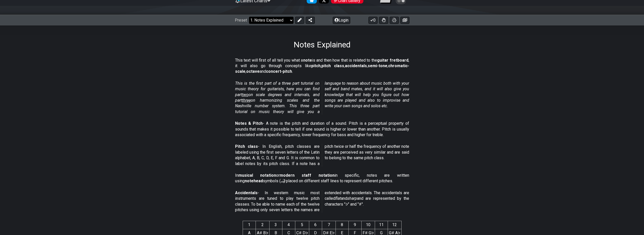 This screenshot has width=644, height=235. I want to click on span: three, so click(246, 100).